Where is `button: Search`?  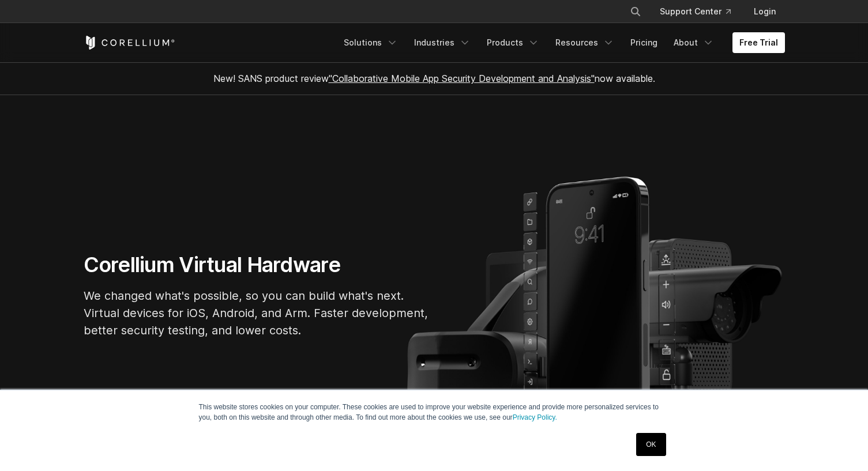
button: Search is located at coordinates (635, 12).